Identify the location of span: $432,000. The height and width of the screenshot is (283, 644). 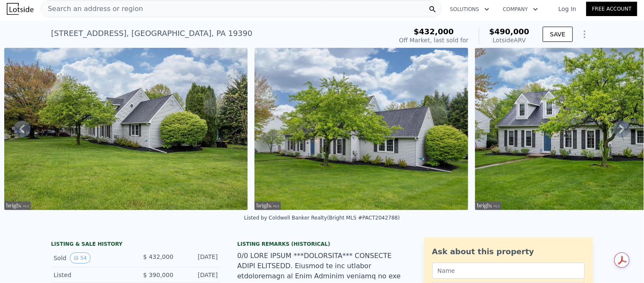
(433, 31).